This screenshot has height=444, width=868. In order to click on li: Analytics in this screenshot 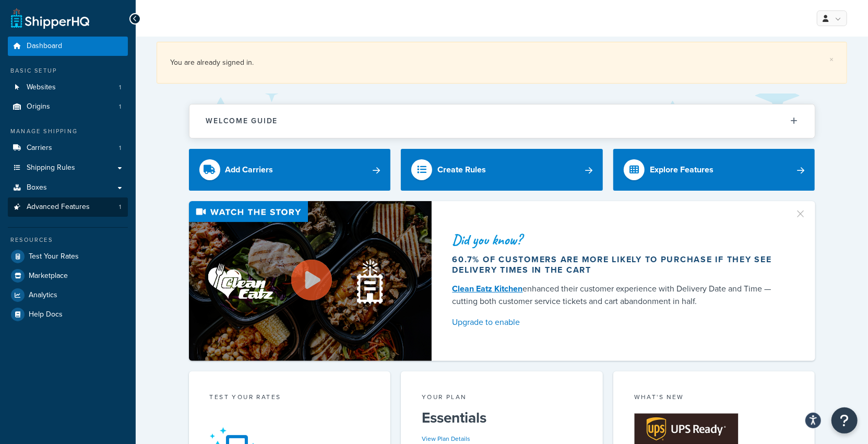, I will do `click(68, 295)`.